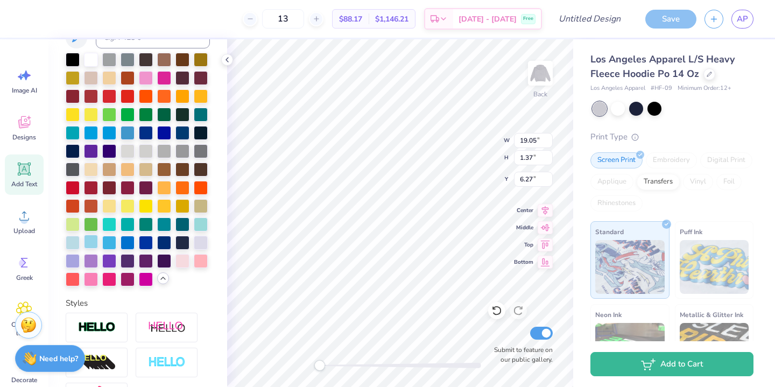  I want to click on label: Styles, so click(76, 303).